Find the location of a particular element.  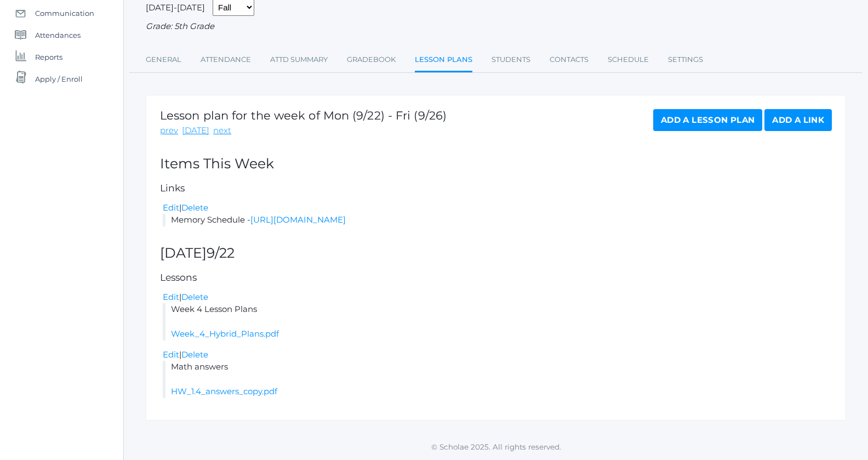

span: 9/22 is located at coordinates (220, 253).